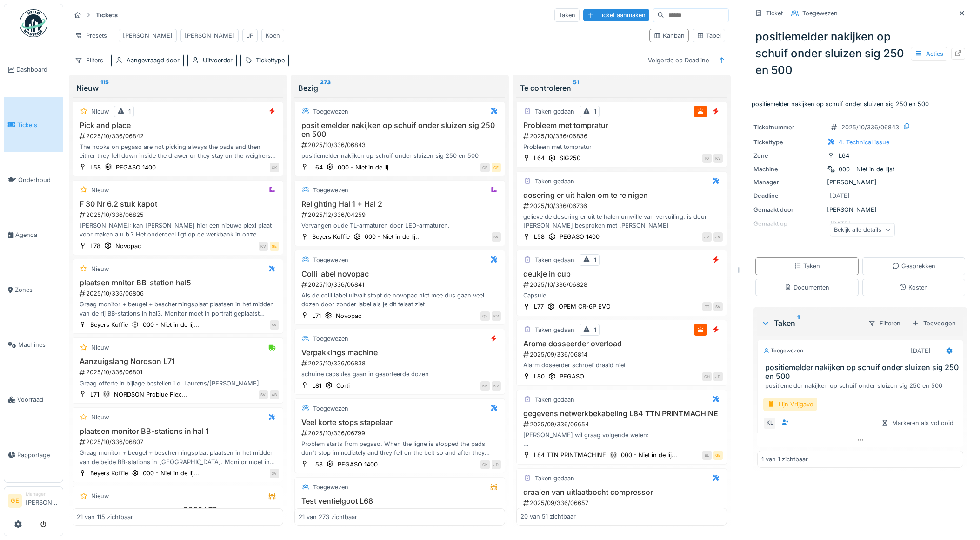  What do you see at coordinates (622, 295) in the screenshot?
I see `div: Capsule` at bounding box center [622, 295].